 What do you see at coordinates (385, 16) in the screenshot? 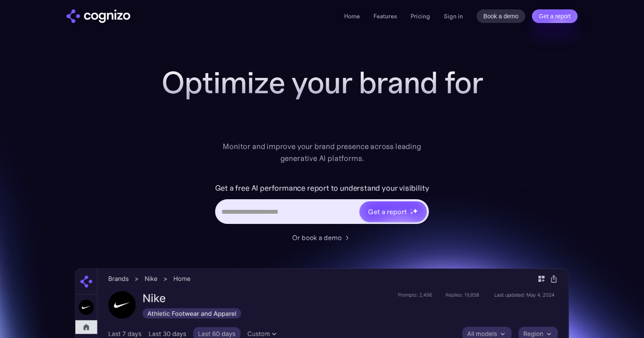
I see `a: Features` at bounding box center [385, 16].